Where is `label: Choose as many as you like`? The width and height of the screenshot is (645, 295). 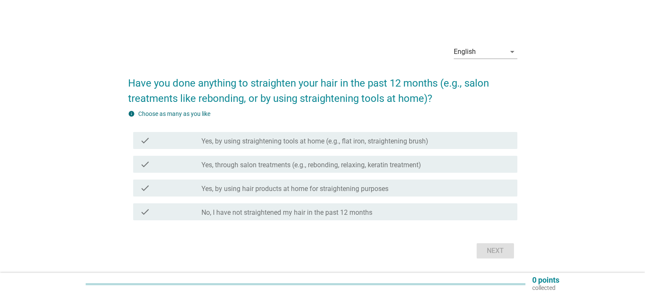 label: Choose as many as you like is located at coordinates (174, 114).